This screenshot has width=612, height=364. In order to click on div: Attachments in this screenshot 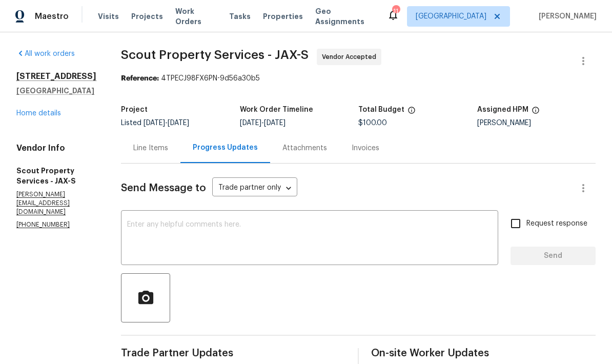, I will do `click(305, 148)`.